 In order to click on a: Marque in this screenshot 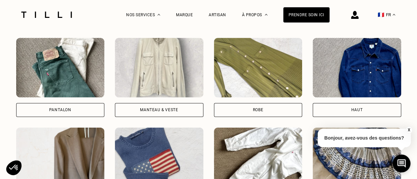, I will do `click(184, 15)`.